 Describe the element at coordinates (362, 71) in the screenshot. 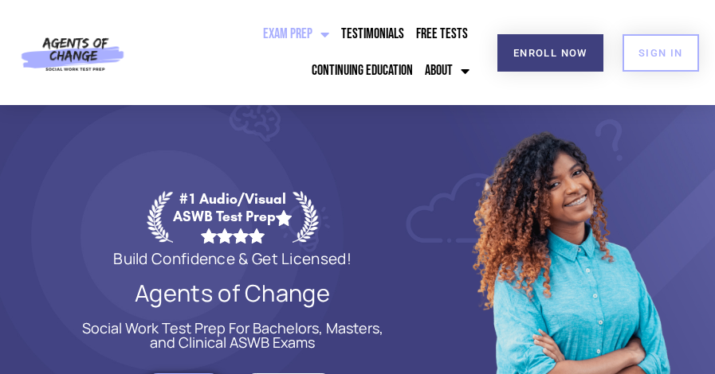

I see `a: Continuing Education` at that location.